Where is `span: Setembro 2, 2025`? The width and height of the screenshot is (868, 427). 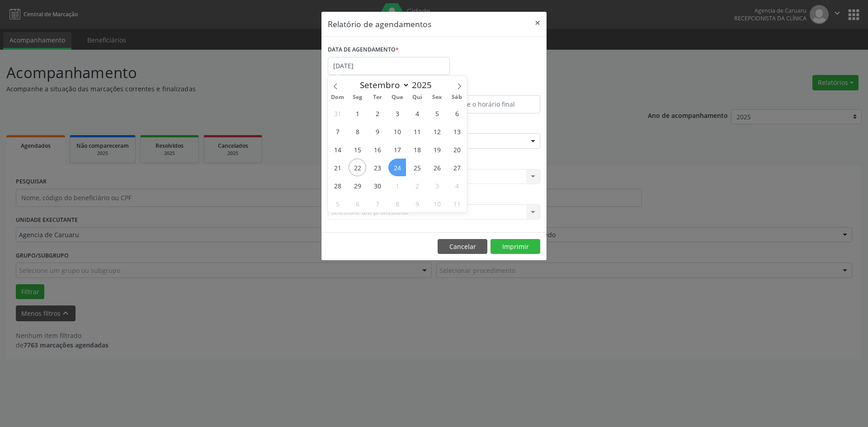 span: Setembro 2, 2025 is located at coordinates (377, 113).